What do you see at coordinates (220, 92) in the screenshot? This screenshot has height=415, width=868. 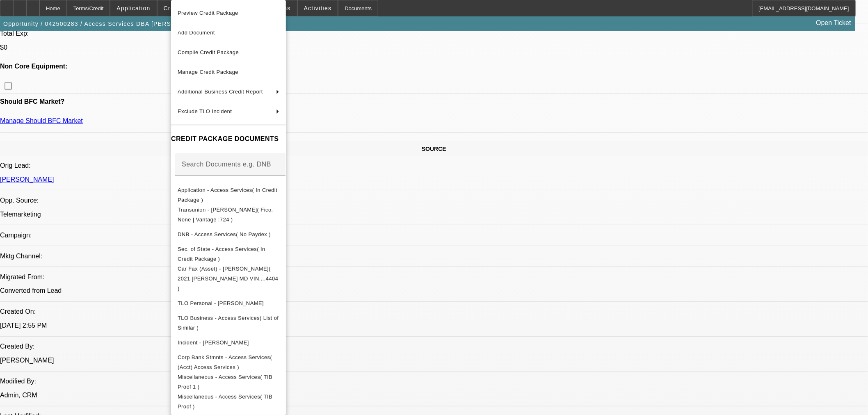 I see `span: Additional Business Credit Report` at bounding box center [220, 92].